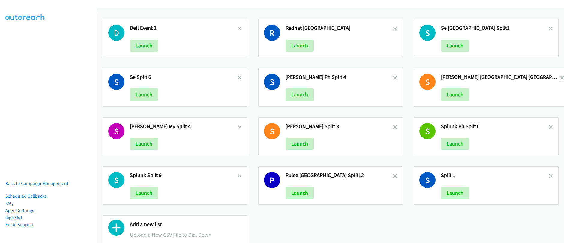  What do you see at coordinates (184, 77) in the screenshot?
I see `h2: Se Split 6` at bounding box center [184, 77].